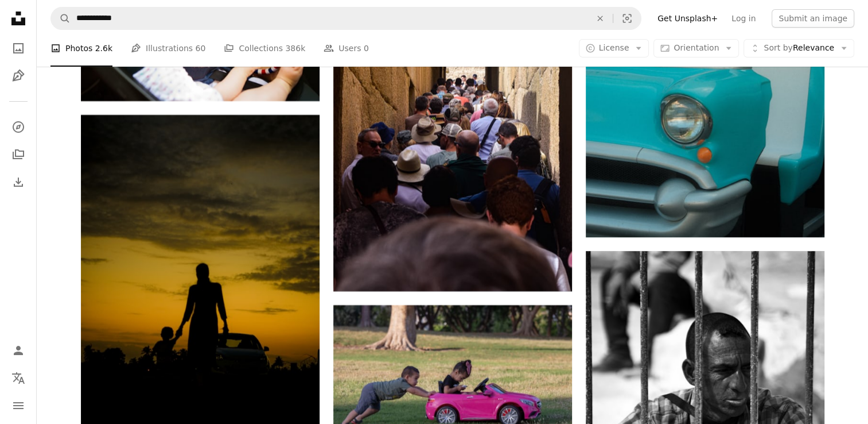 This screenshot has height=424, width=868. What do you see at coordinates (18, 155) in the screenshot?
I see `a: Collections` at bounding box center [18, 155].